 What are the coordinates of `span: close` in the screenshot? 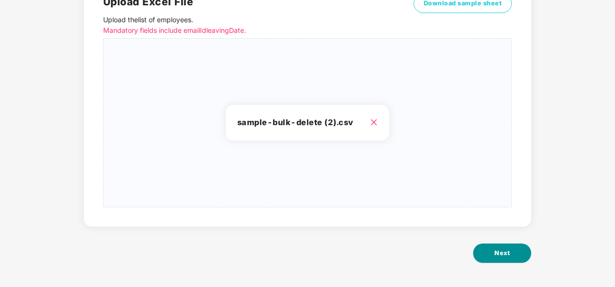 It's located at (374, 122).